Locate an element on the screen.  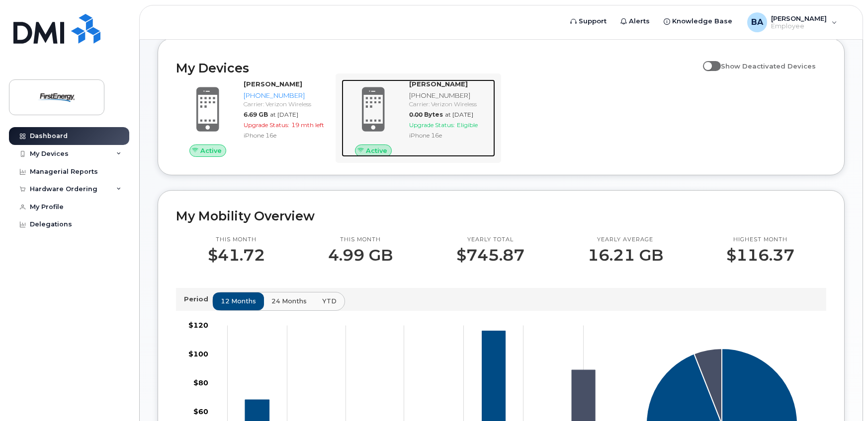
span: 24 months is located at coordinates (289, 301).